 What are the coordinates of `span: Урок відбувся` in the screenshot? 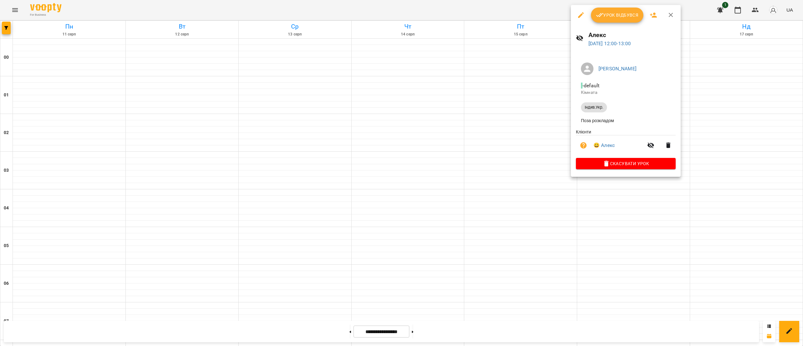 It's located at (617, 15).